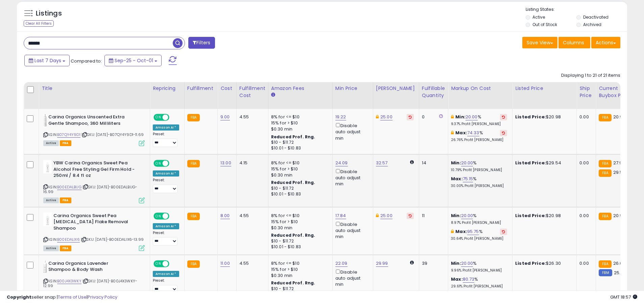  I want to click on button: Sep-25 - Oct-01, so click(133, 60).